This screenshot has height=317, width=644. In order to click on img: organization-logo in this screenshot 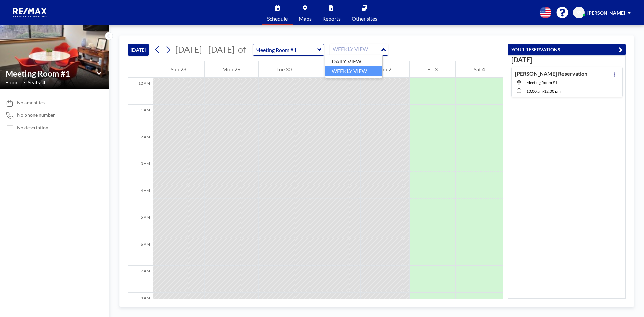, I will do `click(30, 13)`.